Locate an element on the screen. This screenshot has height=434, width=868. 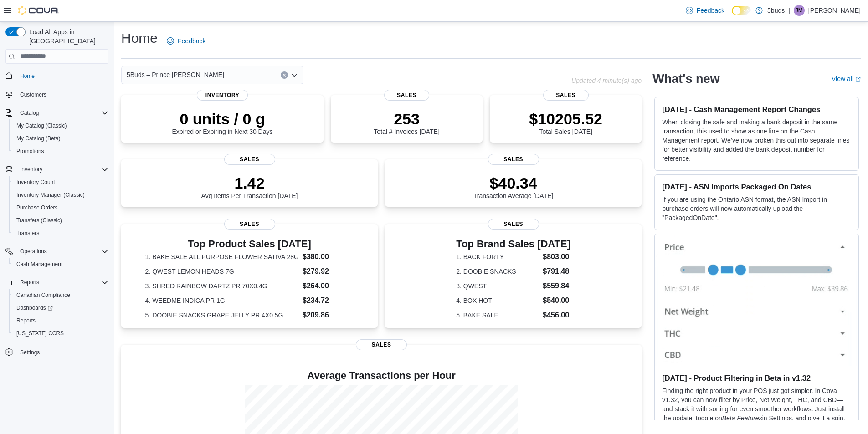
button: Purchase Orders is located at coordinates (61, 208).